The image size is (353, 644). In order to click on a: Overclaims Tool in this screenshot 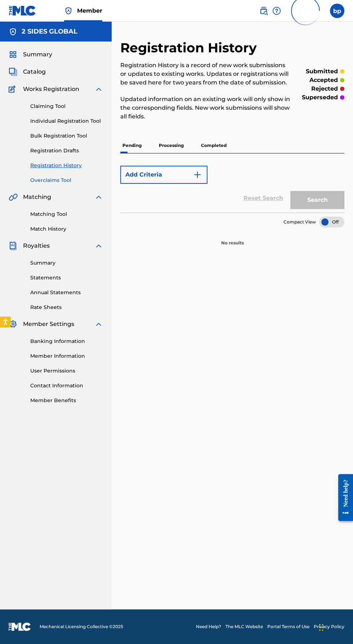, I will do `click(67, 180)`.